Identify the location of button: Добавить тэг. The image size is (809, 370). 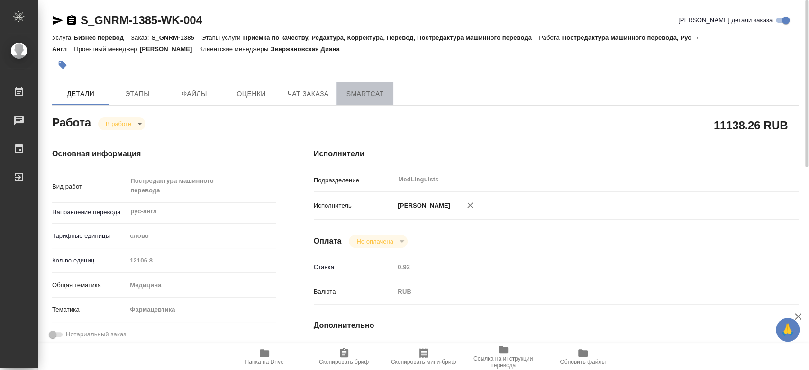
(63, 65).